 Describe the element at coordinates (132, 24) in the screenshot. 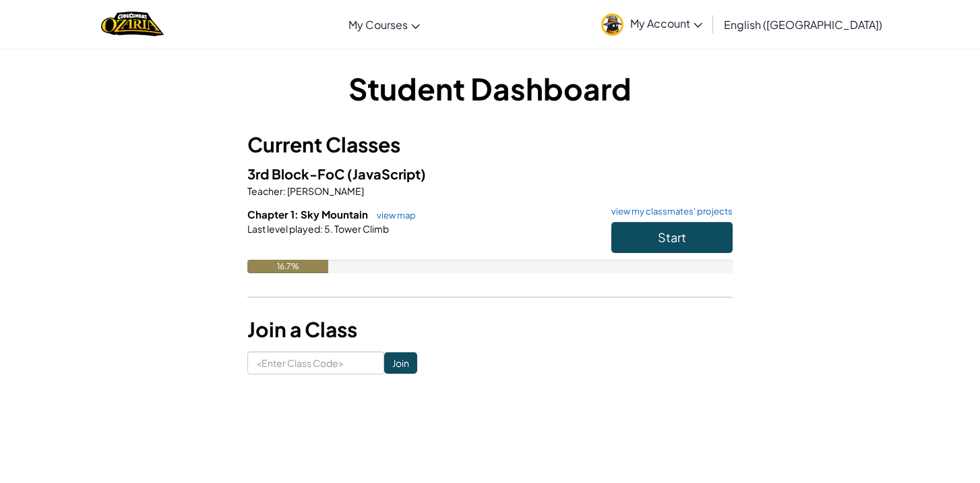

I see `a: Ozaria by CodeCombat logo` at that location.